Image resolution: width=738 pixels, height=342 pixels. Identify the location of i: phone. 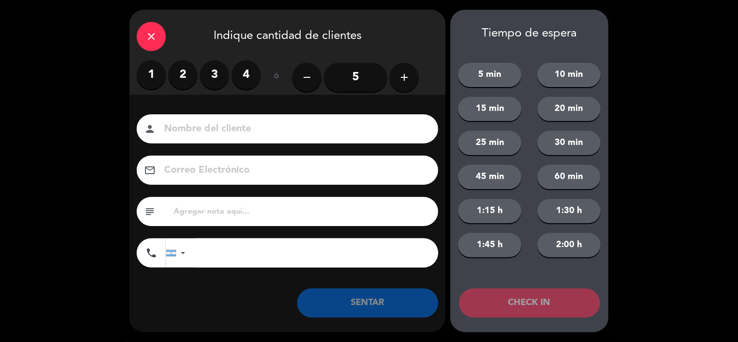
(151, 253).